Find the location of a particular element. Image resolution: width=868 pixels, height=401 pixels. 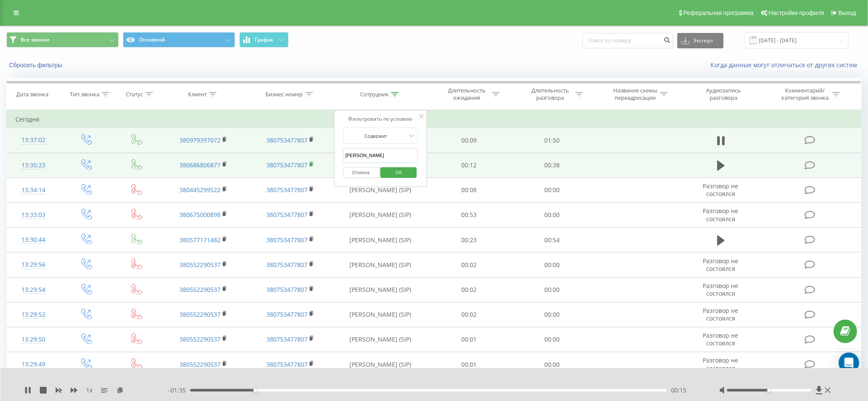

button: Отмена is located at coordinates (361, 173).